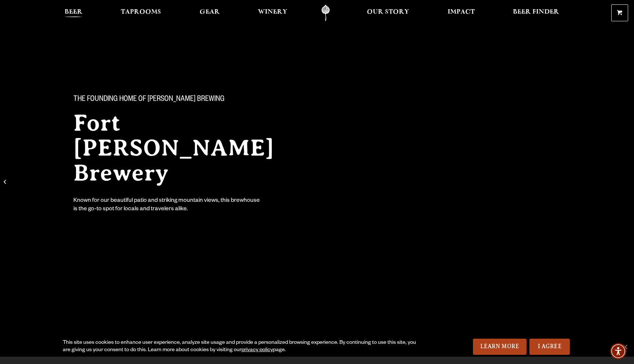 The height and width of the screenshot is (364, 634). Describe the element at coordinates (325, 13) in the screenshot. I see `a: Odell Home` at that location.